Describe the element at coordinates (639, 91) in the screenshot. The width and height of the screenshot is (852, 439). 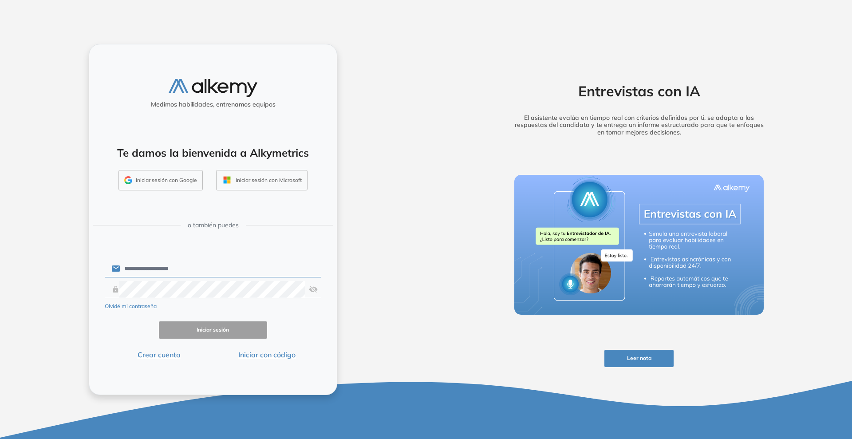
I see `h2: Entrevistas con IA` at that location.